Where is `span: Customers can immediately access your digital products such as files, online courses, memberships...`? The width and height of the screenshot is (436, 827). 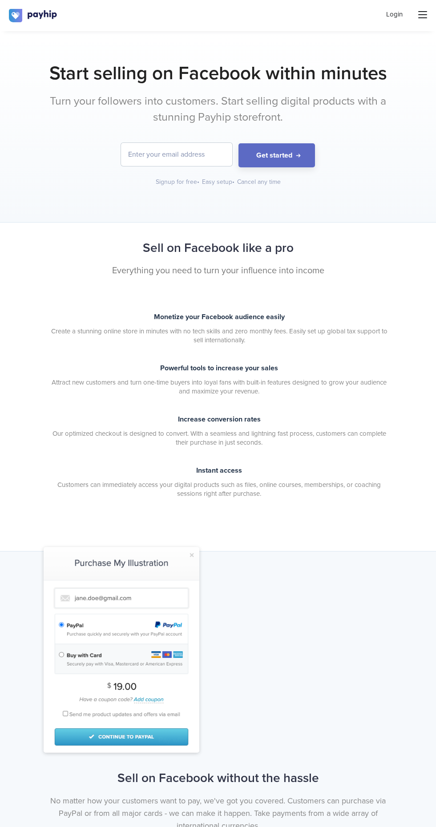 span: Customers can immediately access your digital products such as files, online courses, memberships... is located at coordinates (219, 489).